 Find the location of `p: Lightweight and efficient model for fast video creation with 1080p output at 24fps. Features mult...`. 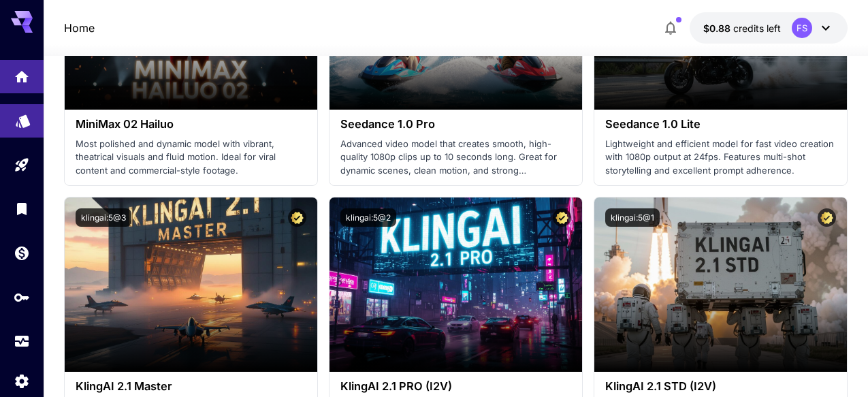

p: Lightweight and efficient model for fast video creation with 1080p output at 24fps. Features mult... is located at coordinates (721, 158).